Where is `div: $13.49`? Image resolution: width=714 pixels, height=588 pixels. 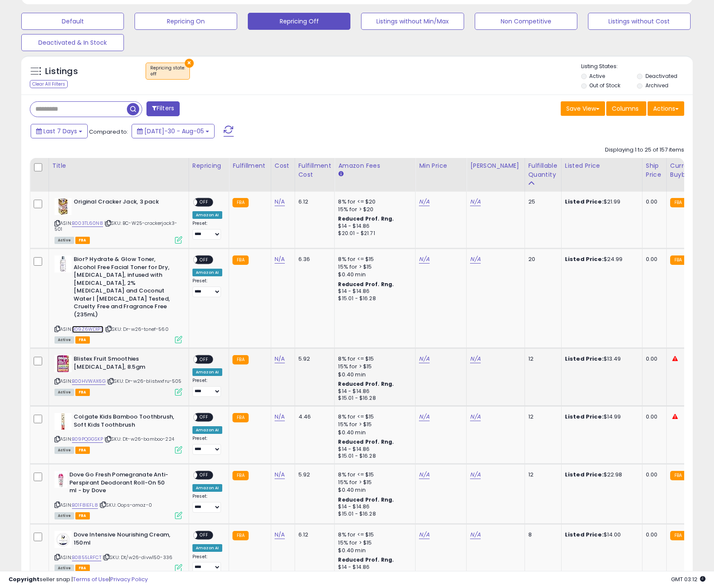 div: $13.49 is located at coordinates (600, 359).